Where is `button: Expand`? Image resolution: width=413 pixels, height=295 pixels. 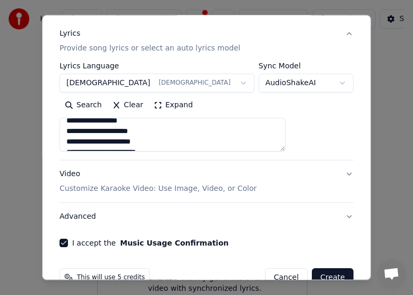 button: Expand is located at coordinates (173, 105).